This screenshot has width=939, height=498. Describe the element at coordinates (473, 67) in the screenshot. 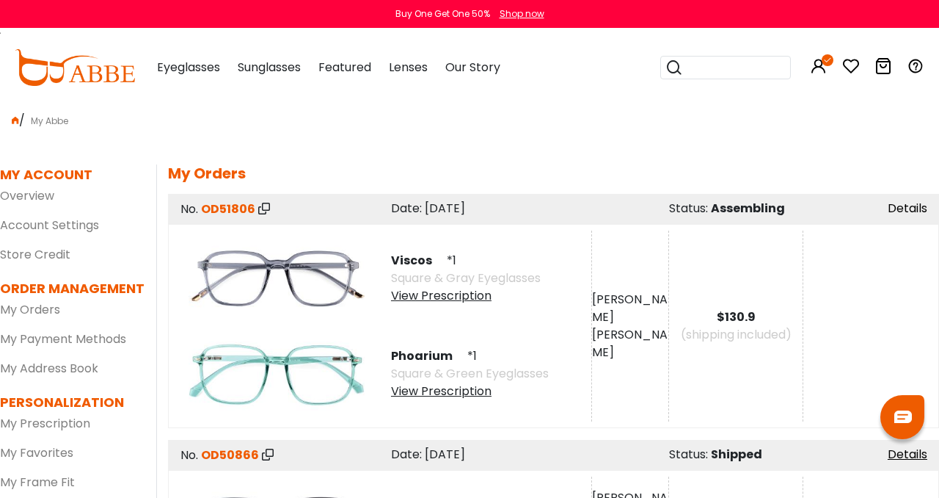

I see `span: Our Story` at that location.